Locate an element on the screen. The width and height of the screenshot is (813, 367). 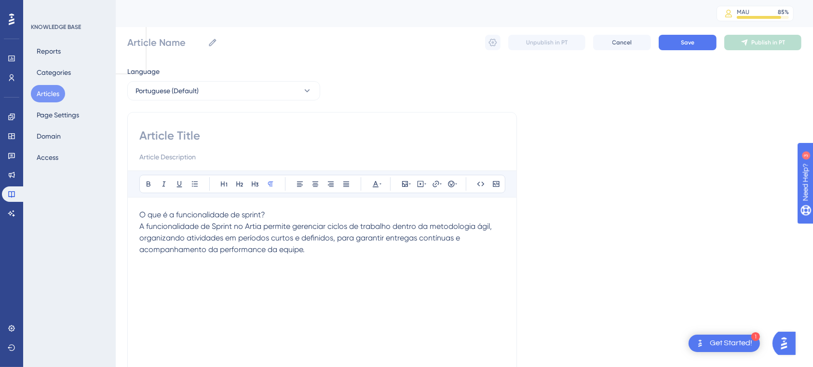
button: Reports is located at coordinates (49, 51).